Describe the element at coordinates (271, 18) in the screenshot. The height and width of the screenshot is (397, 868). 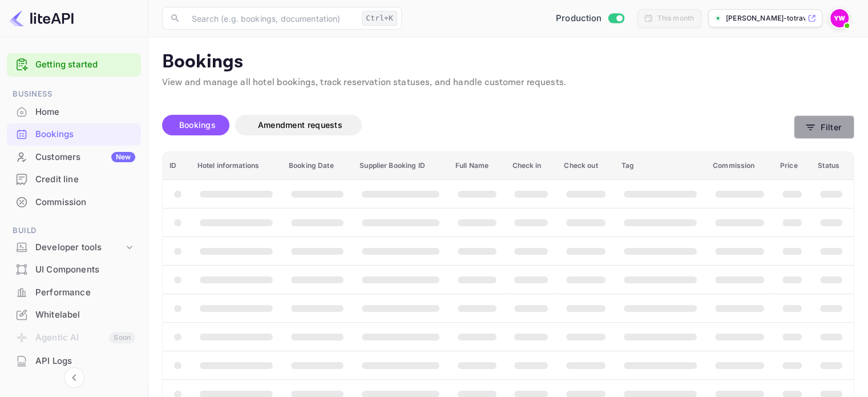
I see `input: Search (e.g. bookings, documentation)` at that location.